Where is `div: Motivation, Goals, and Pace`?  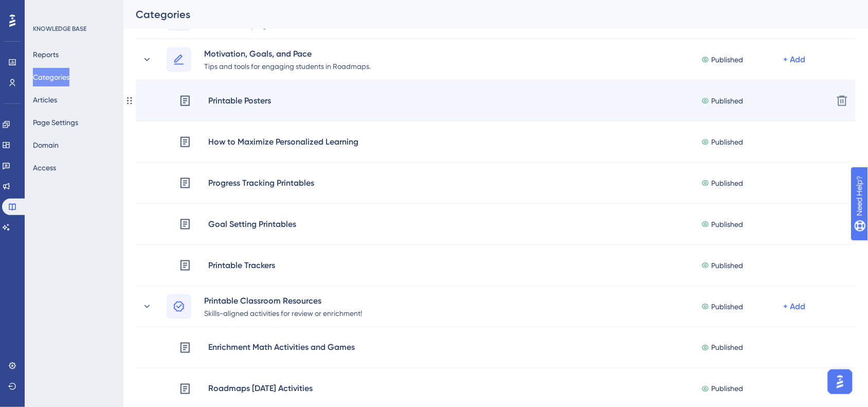
div: Motivation, Goals, and Pace is located at coordinates (287, 53).